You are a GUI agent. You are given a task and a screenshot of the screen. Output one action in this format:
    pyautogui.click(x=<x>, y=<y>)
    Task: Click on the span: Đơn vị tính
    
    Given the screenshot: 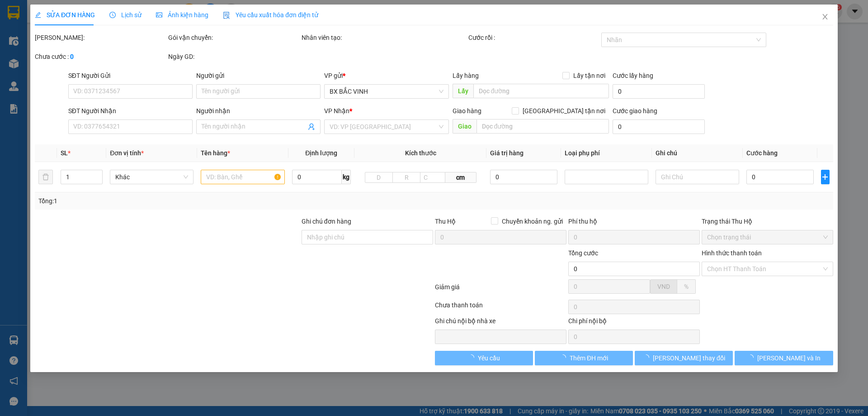 What is the action you would take?
    pyautogui.click(x=127, y=153)
    